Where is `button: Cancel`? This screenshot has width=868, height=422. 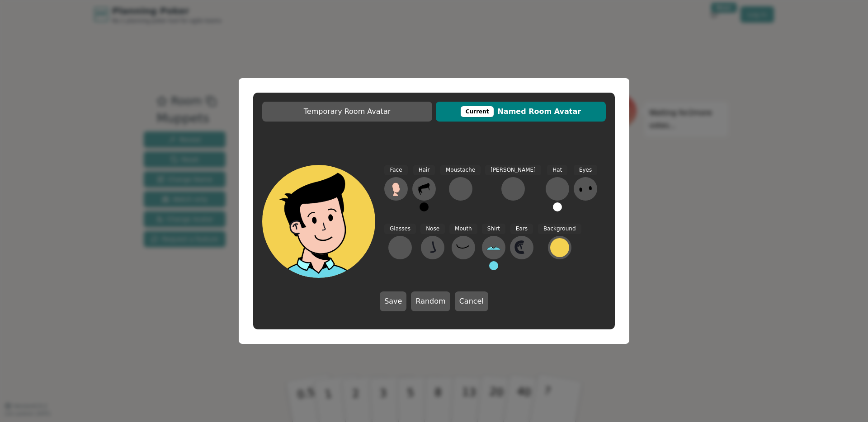 button: Cancel is located at coordinates (472, 301).